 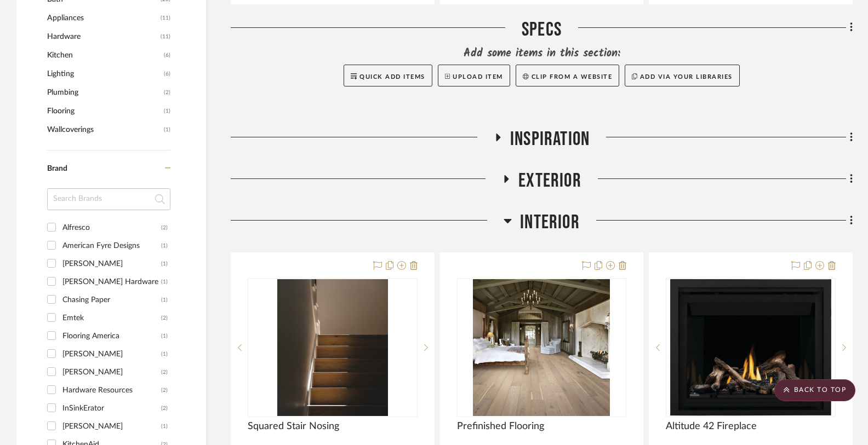 I want to click on span: Hardware, so click(x=102, y=37).